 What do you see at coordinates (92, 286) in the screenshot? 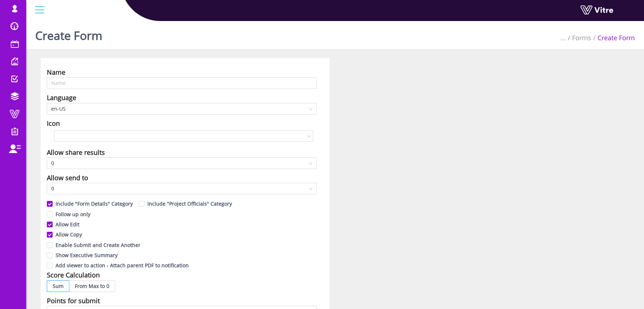
I see `span: From Max to 0` at bounding box center [92, 286].